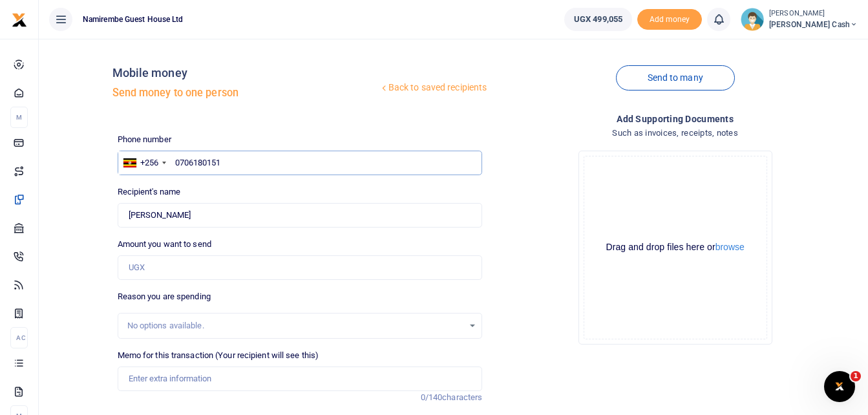 Image resolution: width=868 pixels, height=415 pixels. What do you see at coordinates (218, 355) in the screenshot?
I see `label: Memo for this transaction (Your recipient will see this)` at bounding box center [218, 355].